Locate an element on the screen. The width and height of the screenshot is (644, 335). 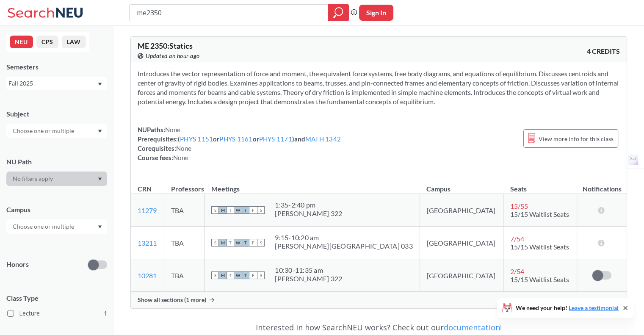
p: Honors is located at coordinates (17, 264).